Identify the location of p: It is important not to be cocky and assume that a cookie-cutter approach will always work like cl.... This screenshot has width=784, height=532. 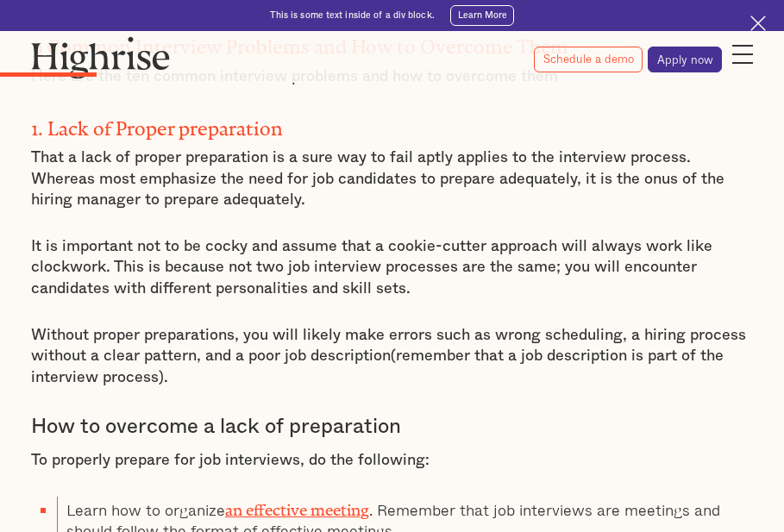
(392, 267).